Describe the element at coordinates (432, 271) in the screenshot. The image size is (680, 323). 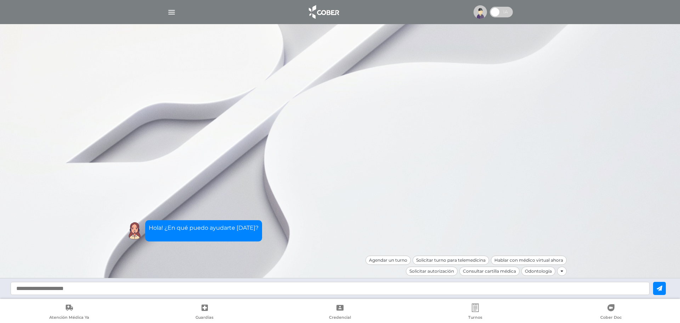
I see `div: Solicitar autorización` at that location.